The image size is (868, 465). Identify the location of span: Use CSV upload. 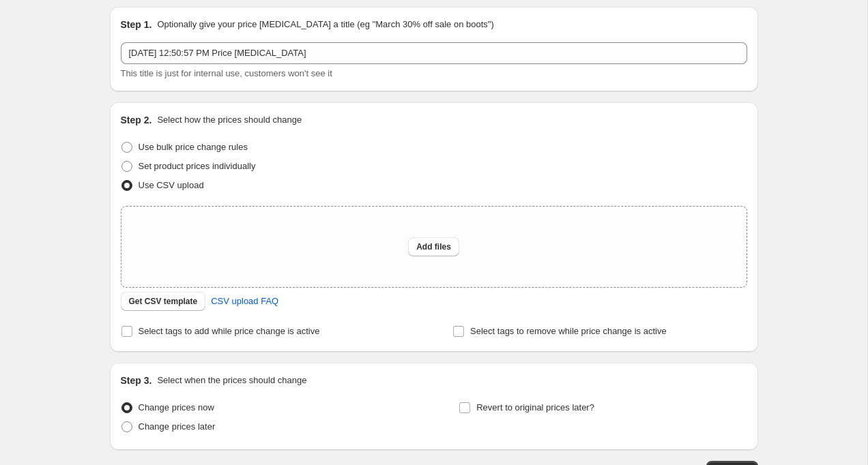
(171, 185).